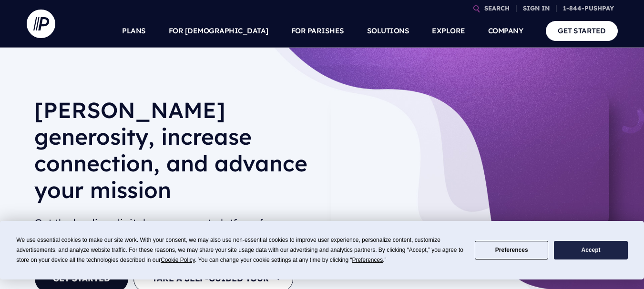 The image size is (644, 289). I want to click on a: SOLUTIONS, so click(388, 31).